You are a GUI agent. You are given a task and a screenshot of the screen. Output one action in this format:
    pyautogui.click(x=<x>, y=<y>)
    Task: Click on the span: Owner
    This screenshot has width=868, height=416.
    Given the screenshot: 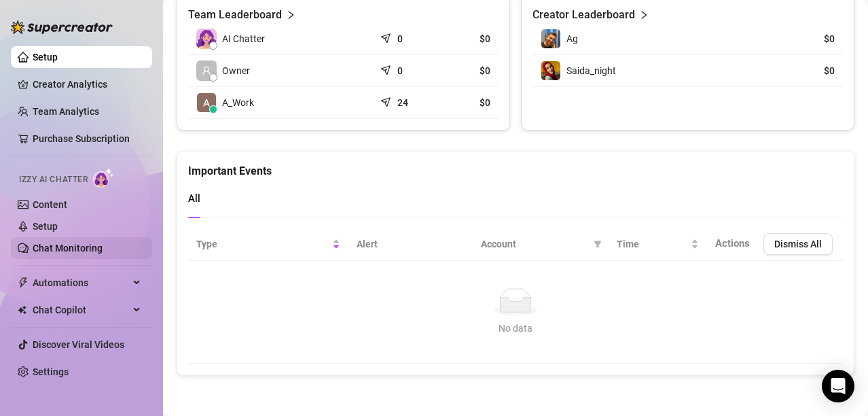 What is the action you would take?
    pyautogui.click(x=236, y=70)
    